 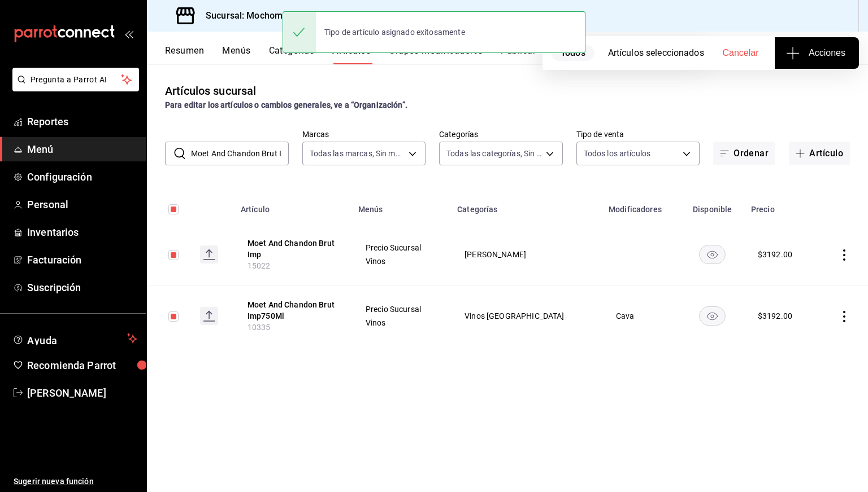 What do you see at coordinates (259, 328) in the screenshot?
I see `span: 10335` at bounding box center [259, 328].